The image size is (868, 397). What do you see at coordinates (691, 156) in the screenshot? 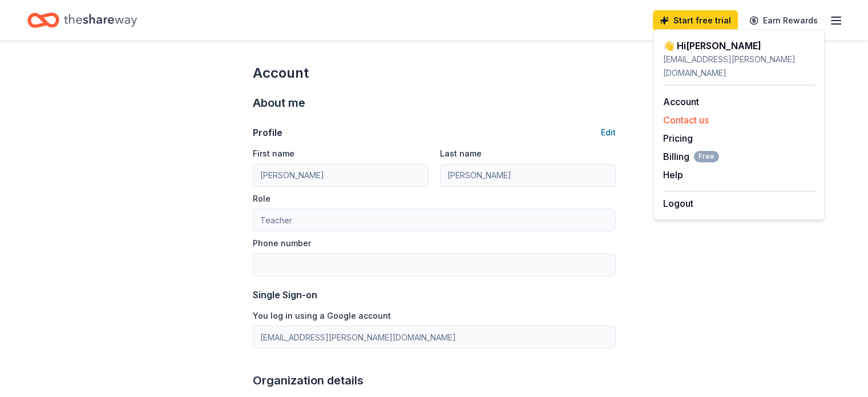
I see `button: BillingFree` at bounding box center [691, 156].